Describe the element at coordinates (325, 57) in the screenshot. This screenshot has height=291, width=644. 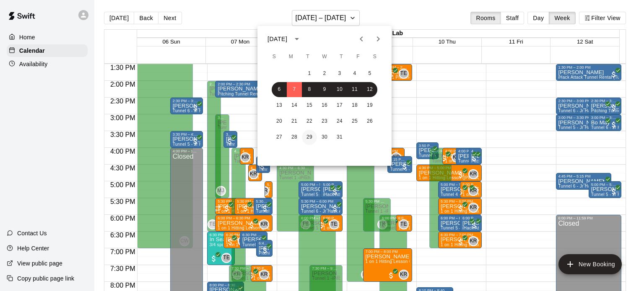
I see `span: Wednesday` at that location.